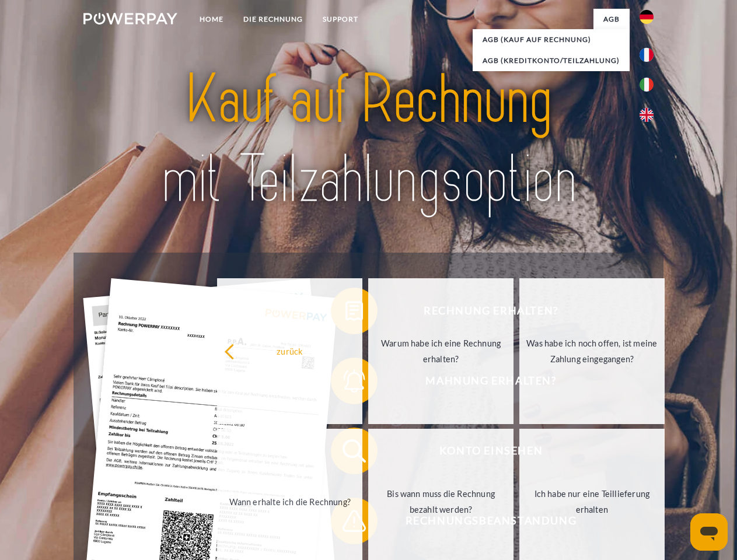 This screenshot has height=560, width=737. I want to click on div: Wann erhalte ich die Rechnung?, so click(289, 501).